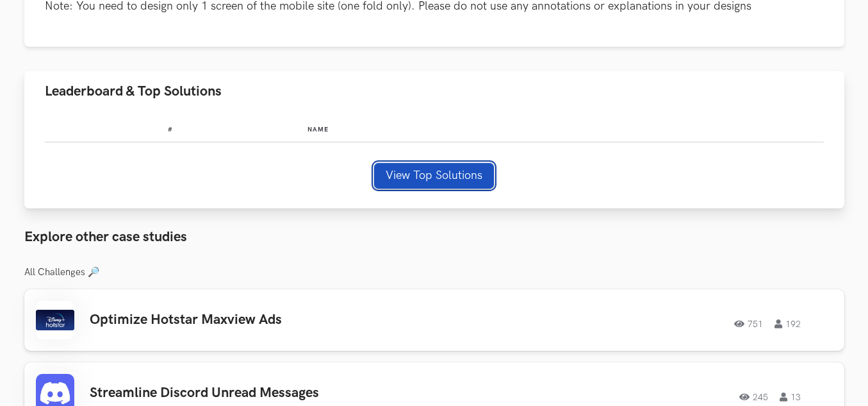  What do you see at coordinates (434, 273) in the screenshot?
I see `h3: All Challenges 🔎` at bounding box center [434, 273].